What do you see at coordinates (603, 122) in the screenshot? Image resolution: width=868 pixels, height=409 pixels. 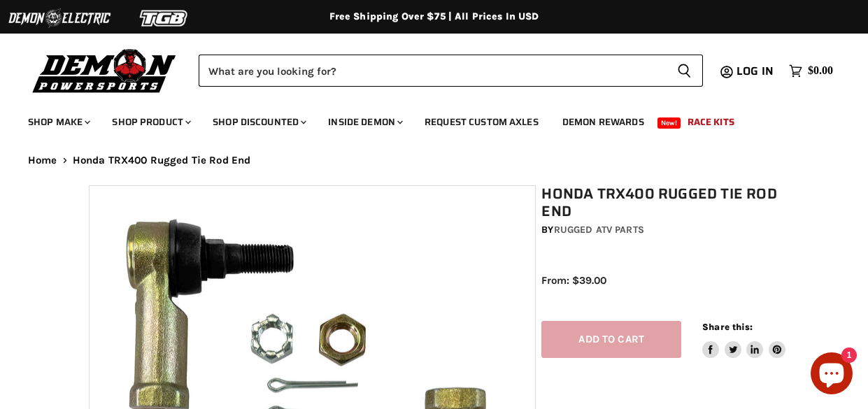 I see `a: Demon Rewards` at bounding box center [603, 122].